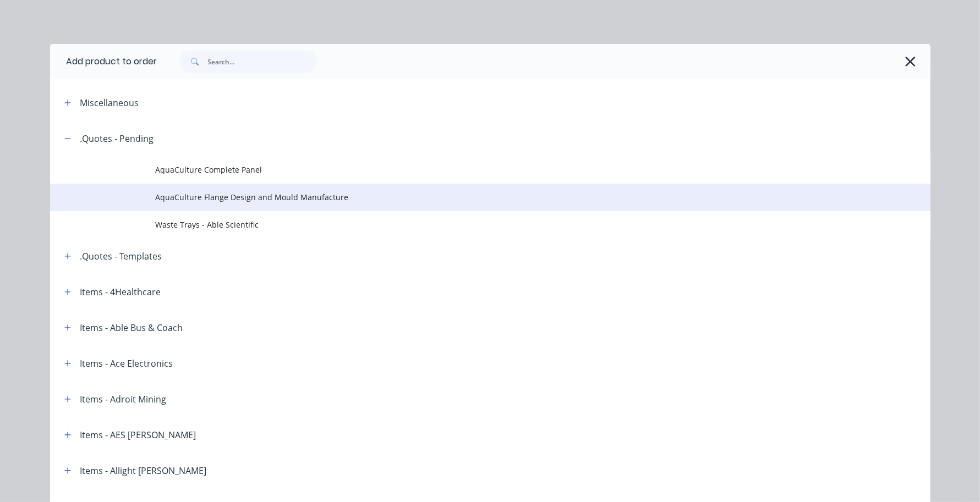  What do you see at coordinates (465, 225) in the screenshot?
I see `span: Waste Trays - Able Scientific` at bounding box center [465, 225].